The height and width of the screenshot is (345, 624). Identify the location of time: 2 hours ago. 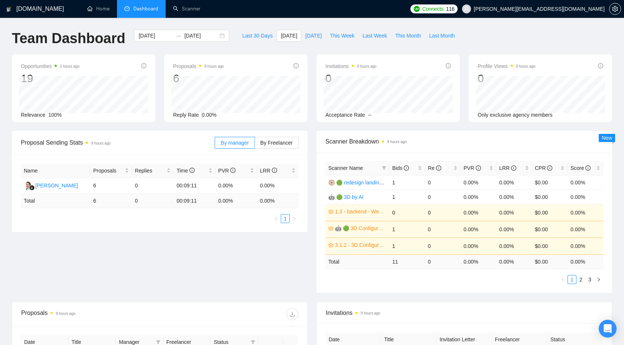
(69, 66).